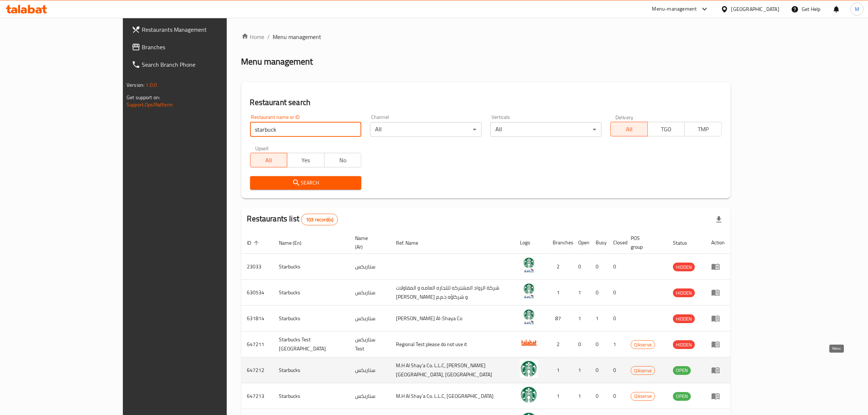  I want to click on span: Branches, so click(202, 47).